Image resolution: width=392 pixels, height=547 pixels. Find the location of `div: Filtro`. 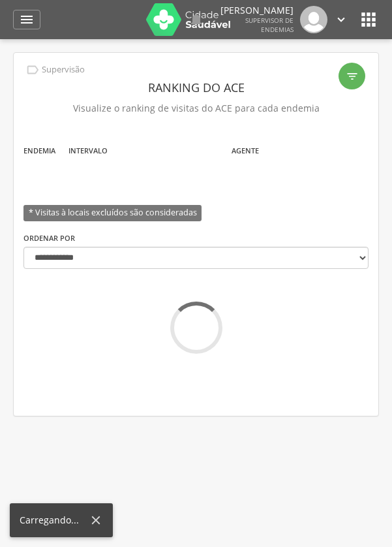

div: Filtro is located at coordinates (352, 76).